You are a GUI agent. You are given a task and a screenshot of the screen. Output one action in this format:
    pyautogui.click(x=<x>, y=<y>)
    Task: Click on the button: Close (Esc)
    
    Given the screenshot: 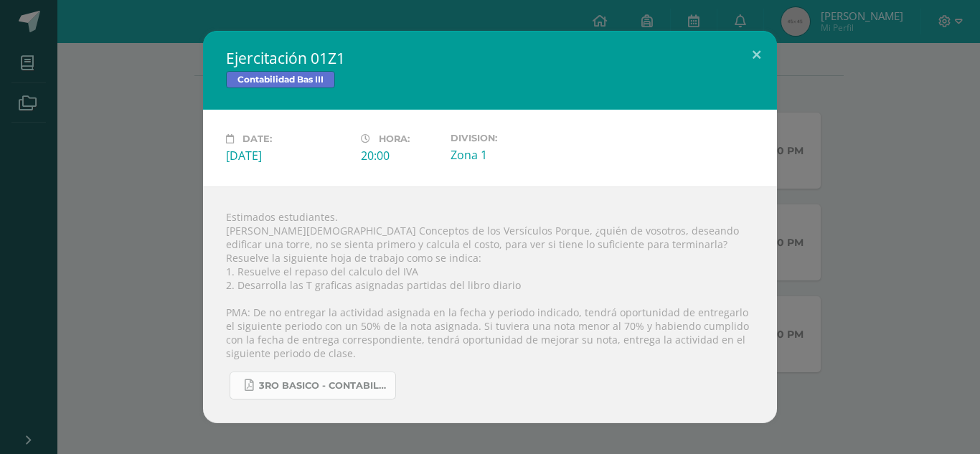 What is the action you would take?
    pyautogui.click(x=756, y=55)
    